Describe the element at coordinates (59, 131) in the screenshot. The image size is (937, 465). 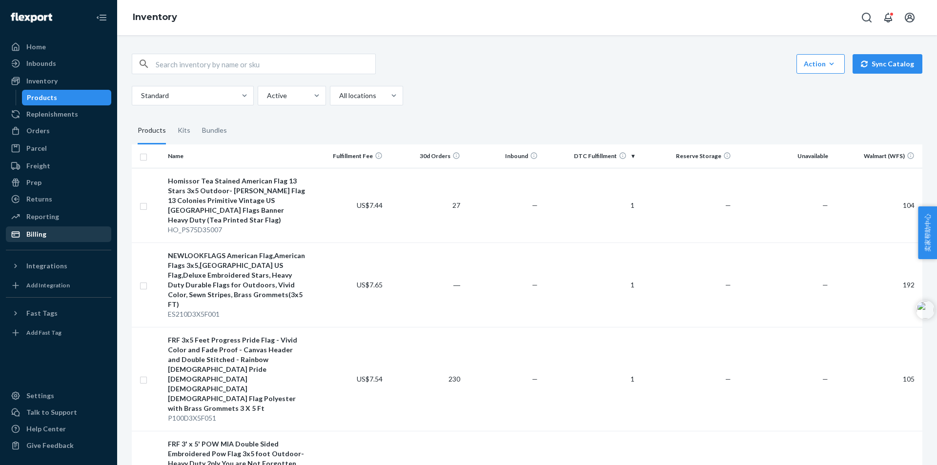
I see `a: Orders` at that location.